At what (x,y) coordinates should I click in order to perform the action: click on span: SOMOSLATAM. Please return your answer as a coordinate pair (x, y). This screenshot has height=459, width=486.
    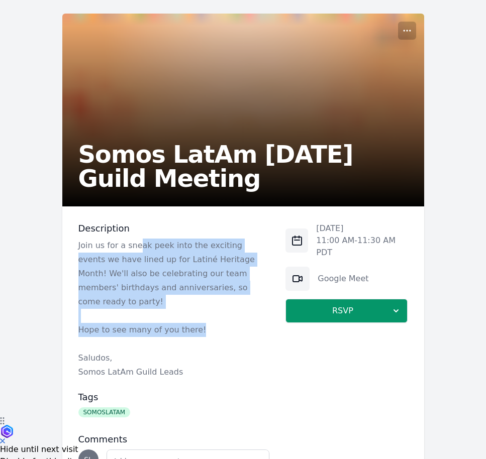
    Looking at the image, I should click on (104, 412).